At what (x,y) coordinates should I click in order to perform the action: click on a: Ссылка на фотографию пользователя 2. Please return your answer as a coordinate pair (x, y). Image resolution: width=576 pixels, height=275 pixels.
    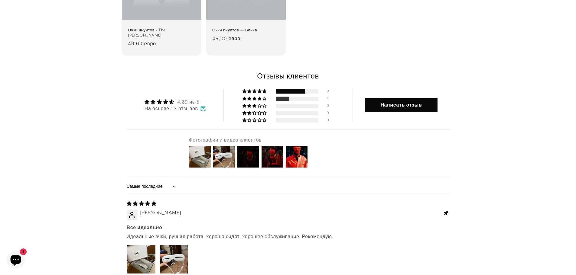
    Looking at the image, I should click on (174, 260).